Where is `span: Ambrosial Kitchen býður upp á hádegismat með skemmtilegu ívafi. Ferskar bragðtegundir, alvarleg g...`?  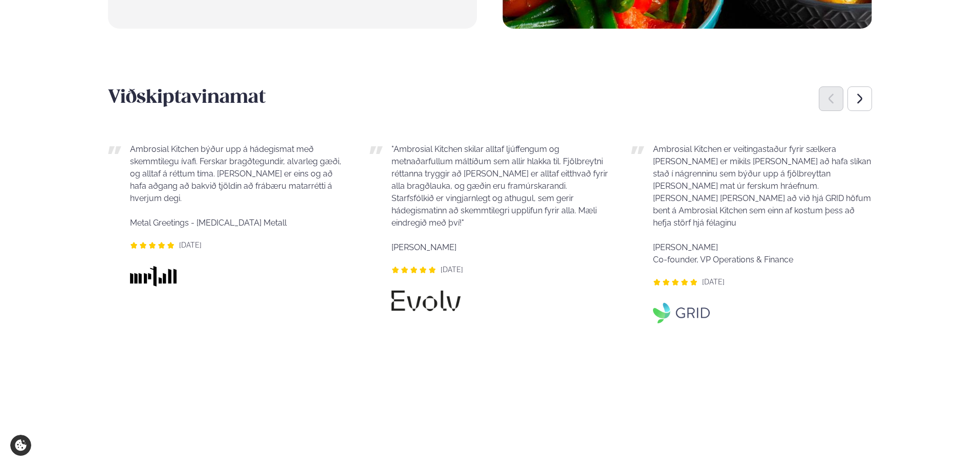
span: Ambrosial Kitchen býður upp á hádegismat með skemmtilegu ívafi. Ferskar bragðtegundir, alvarleg g... is located at coordinates (235, 173).